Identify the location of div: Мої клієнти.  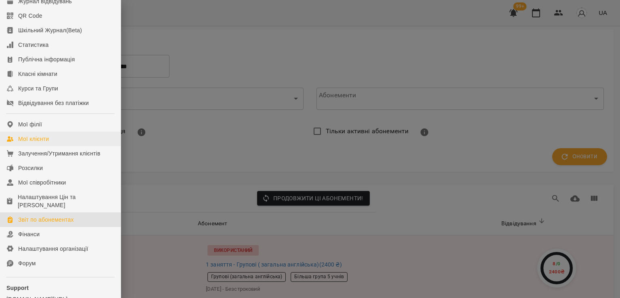
(34, 139).